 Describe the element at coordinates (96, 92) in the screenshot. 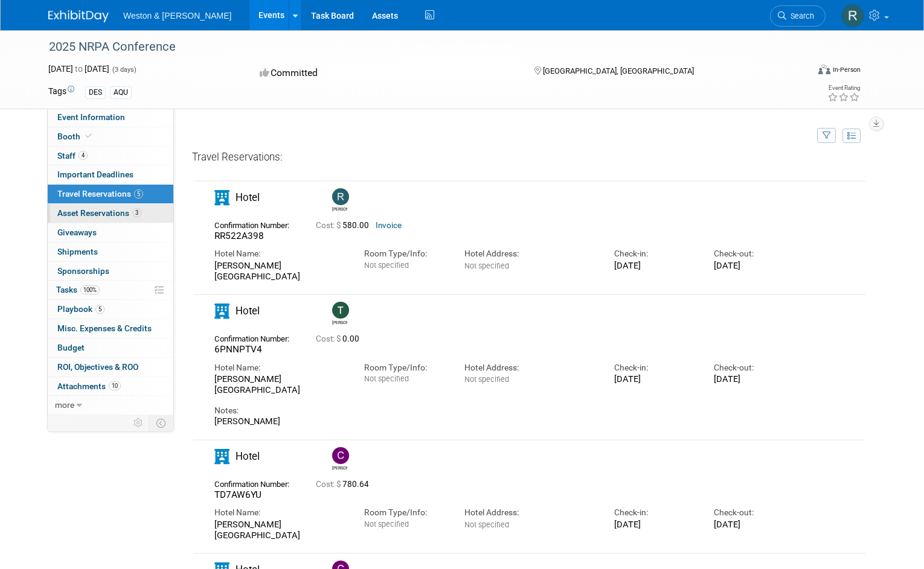

I see `div: DES` at that location.